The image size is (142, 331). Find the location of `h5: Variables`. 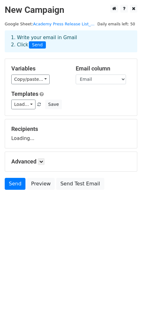

h5: Variables is located at coordinates (39, 69).